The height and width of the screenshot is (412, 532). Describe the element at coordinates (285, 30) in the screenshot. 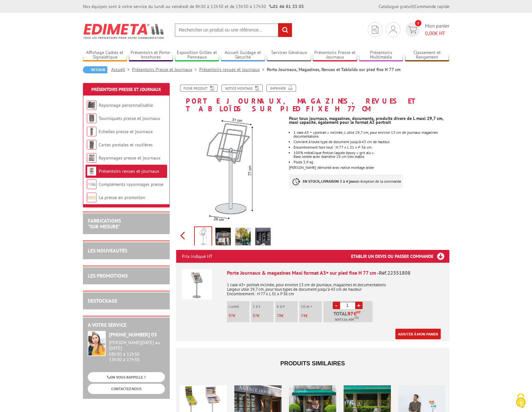

I see `input: rechercher` at that location.